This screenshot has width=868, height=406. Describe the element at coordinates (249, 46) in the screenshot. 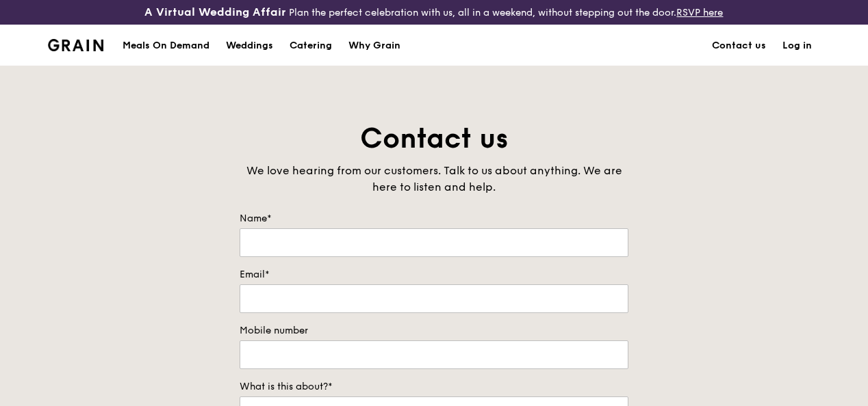

I see `div: Weddings` at that location.